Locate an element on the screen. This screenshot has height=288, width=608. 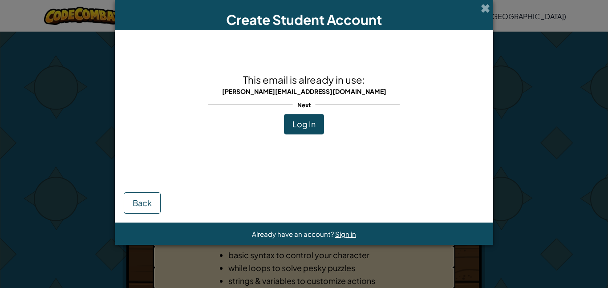
span: Log In is located at coordinates (304, 124).